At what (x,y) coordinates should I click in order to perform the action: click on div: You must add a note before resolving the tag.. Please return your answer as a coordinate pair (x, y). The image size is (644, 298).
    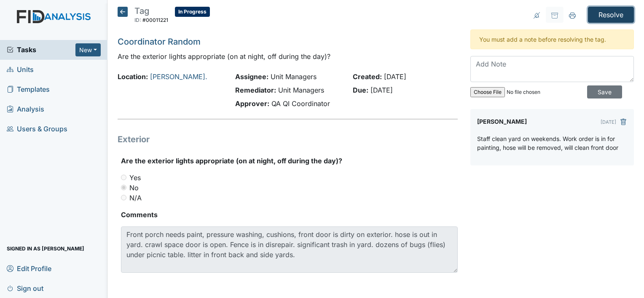
    Looking at the image, I should click on (552, 39).